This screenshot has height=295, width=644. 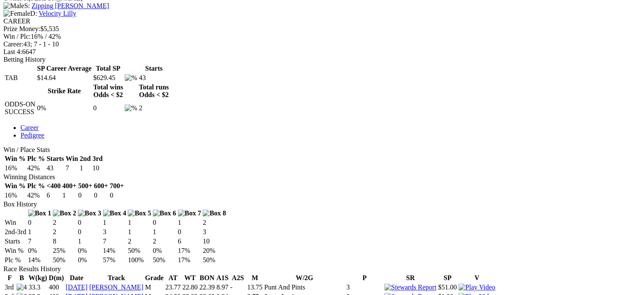 I want to click on div: Win / Place Stats, so click(x=322, y=150).